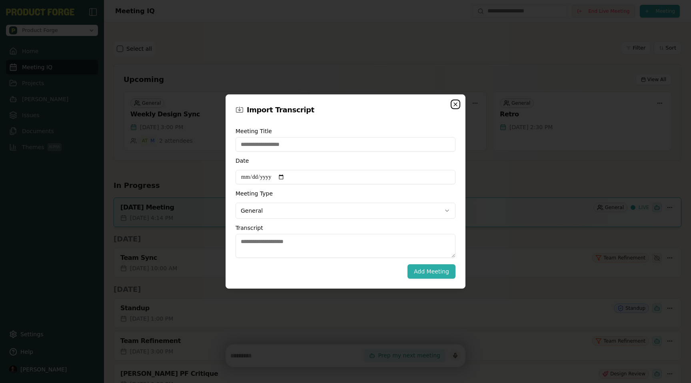 This screenshot has height=383, width=691. What do you see at coordinates (274, 228) in the screenshot?
I see `label: Transcript` at bounding box center [274, 228].